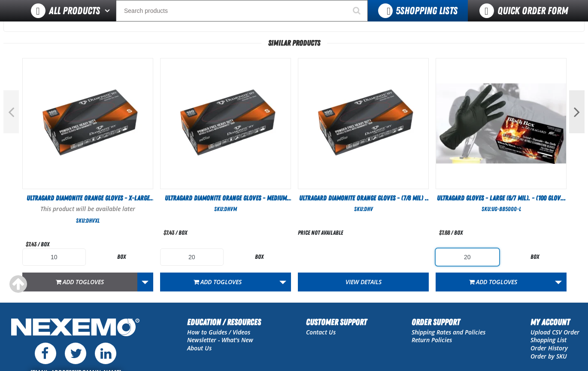 This screenshot has height=371, width=588. Describe the element at coordinates (225, 123) in the screenshot. I see `img: Ultragard Diamonite Orange Gloves - Medium (7/8 mil). - (100 gloves per box MIN 10 box order)` at that location.